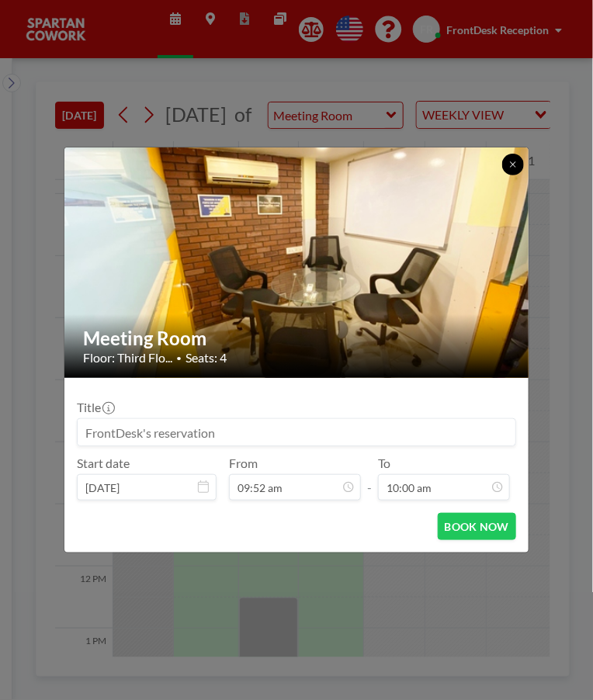  What do you see at coordinates (297, 339) in the screenshot?
I see `h2: Meeting Room` at bounding box center [297, 339].